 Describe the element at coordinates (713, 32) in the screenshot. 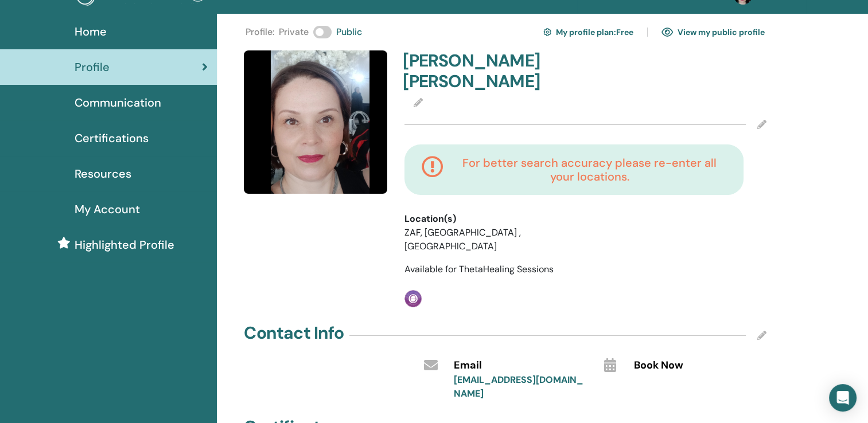

I see `a: View my public profile` at that location.